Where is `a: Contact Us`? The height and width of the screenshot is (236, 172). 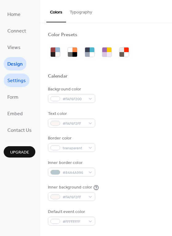
a: Contact Us is located at coordinates (19, 130).